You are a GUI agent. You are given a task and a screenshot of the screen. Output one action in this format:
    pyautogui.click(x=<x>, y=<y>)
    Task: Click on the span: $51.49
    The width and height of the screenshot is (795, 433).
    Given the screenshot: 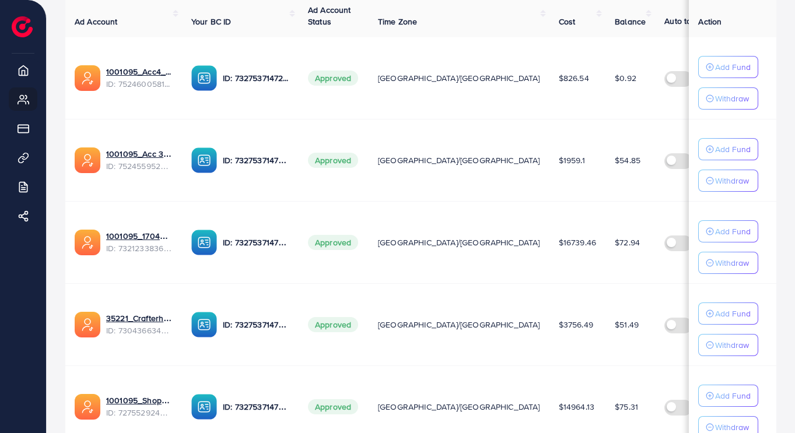 What is the action you would take?
    pyautogui.click(x=626, y=325)
    